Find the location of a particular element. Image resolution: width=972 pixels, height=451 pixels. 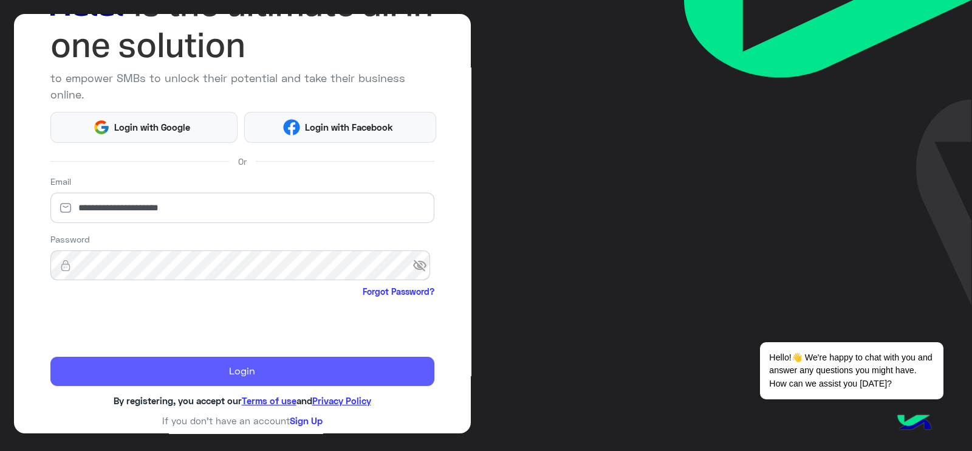

span: Hello!👋 We're happy to chat with you and answer any questions you might have. How can we assist y... is located at coordinates (851, 371).